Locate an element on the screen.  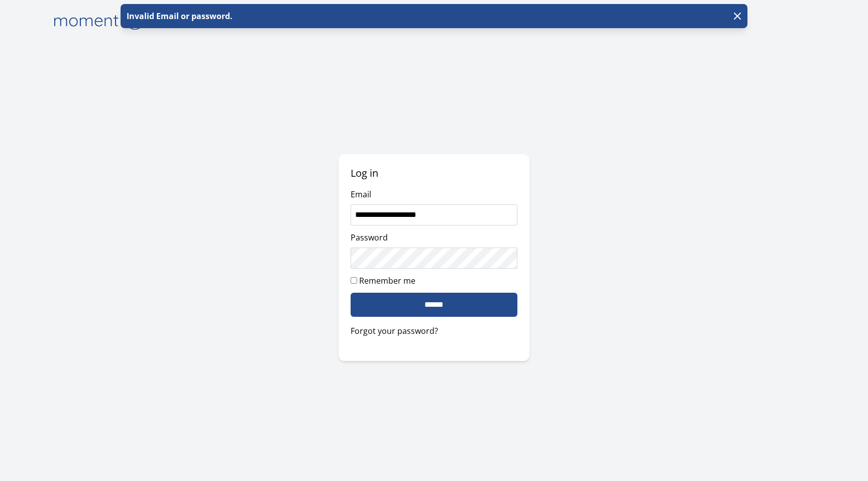
p: Invalid Email or password. is located at coordinates (179, 16).